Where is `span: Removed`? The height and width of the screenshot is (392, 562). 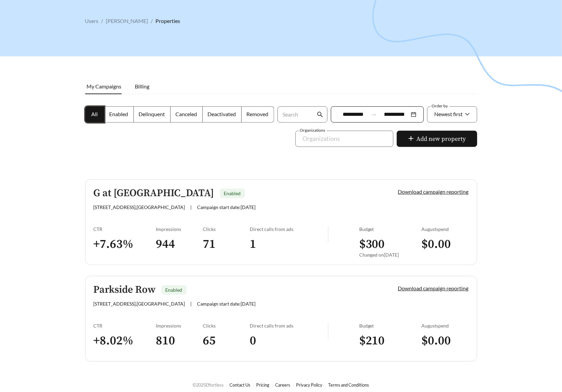 span: Removed is located at coordinates (258, 114).